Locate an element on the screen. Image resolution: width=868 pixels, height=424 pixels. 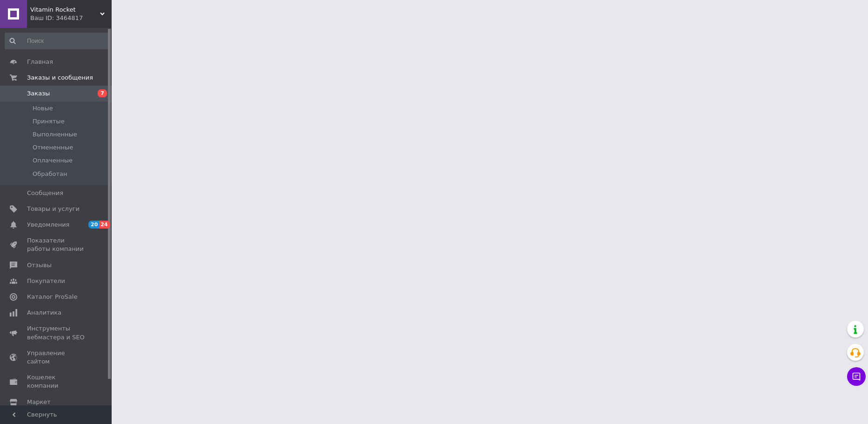
span: Управление сайтом is located at coordinates (56, 357).